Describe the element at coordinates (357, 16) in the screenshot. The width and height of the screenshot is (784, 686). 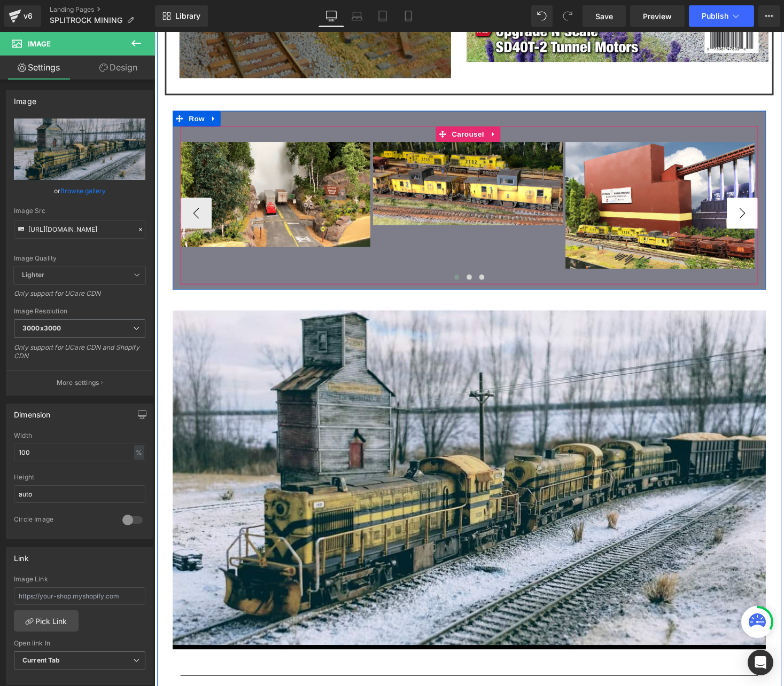
I see `a: Laptop` at that location.